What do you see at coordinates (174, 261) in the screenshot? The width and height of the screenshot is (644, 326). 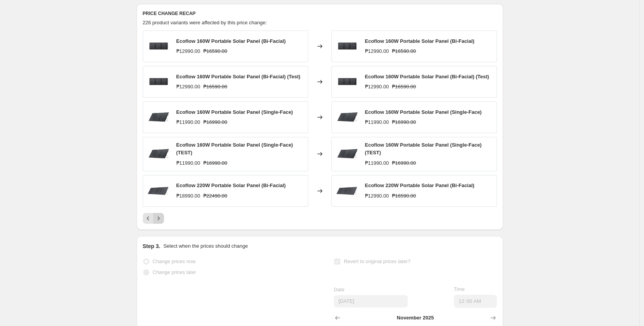 I see `span: Change prices now` at bounding box center [174, 261].